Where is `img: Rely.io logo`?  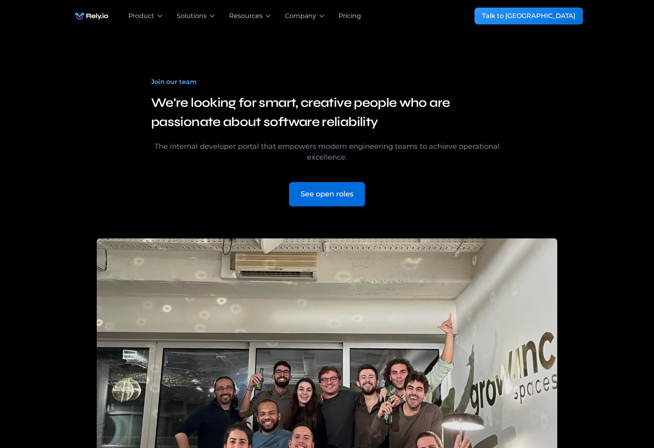
img: Rely.io logo is located at coordinates (92, 16).